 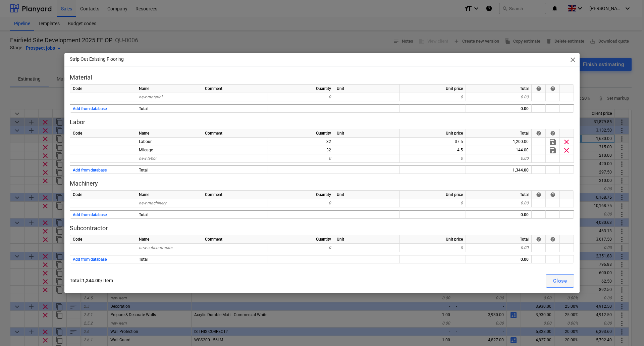 I want to click on div: 37.5, so click(x=433, y=142).